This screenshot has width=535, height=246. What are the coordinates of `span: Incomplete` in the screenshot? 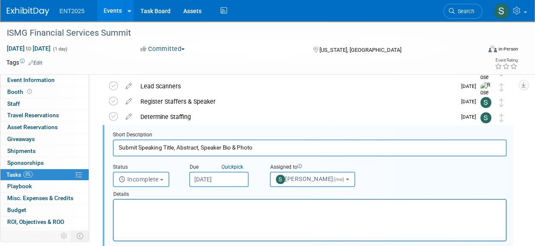 It's located at (139, 179).